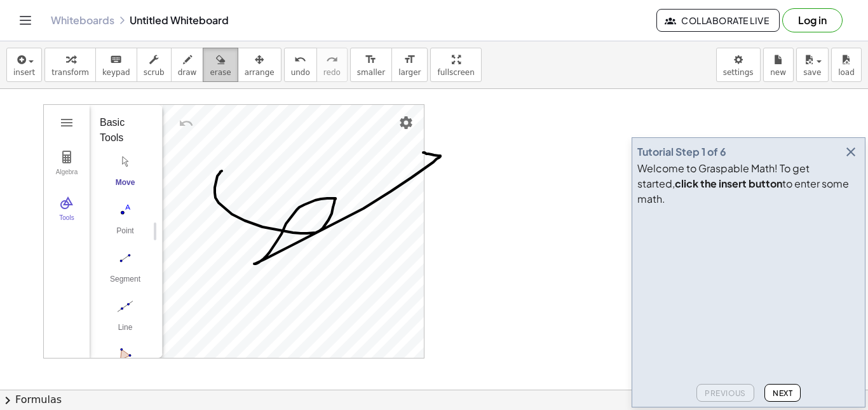  I want to click on div: Welcome to Graspable Math! To get started, to enter some math., so click(748, 184).